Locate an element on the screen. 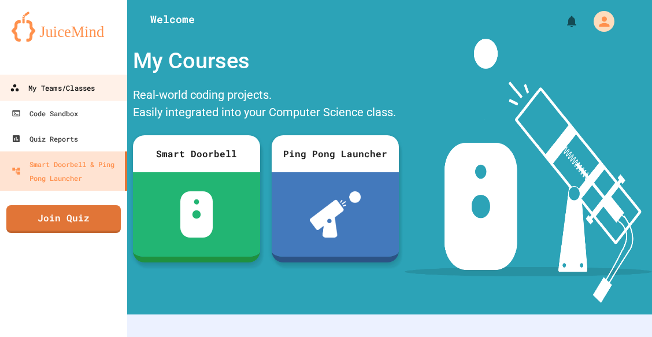 This screenshot has height=337, width=652. img: ppl-with-ball.png is located at coordinates (335, 215).